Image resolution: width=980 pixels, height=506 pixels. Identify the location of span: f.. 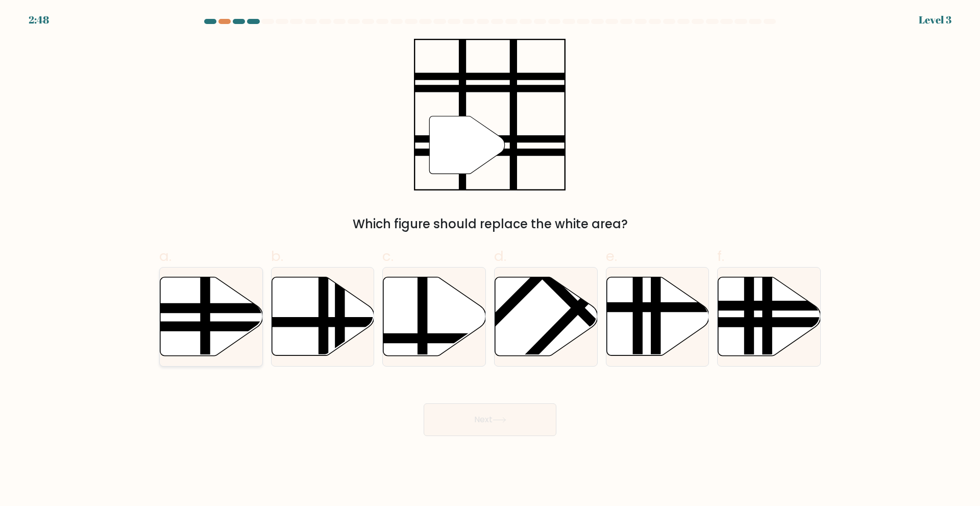
(720, 256).